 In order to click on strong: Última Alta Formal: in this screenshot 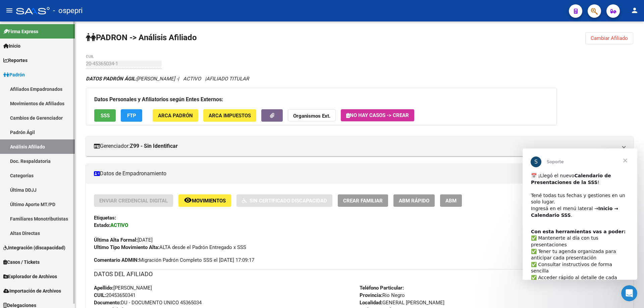, I will do `click(116, 240)`.